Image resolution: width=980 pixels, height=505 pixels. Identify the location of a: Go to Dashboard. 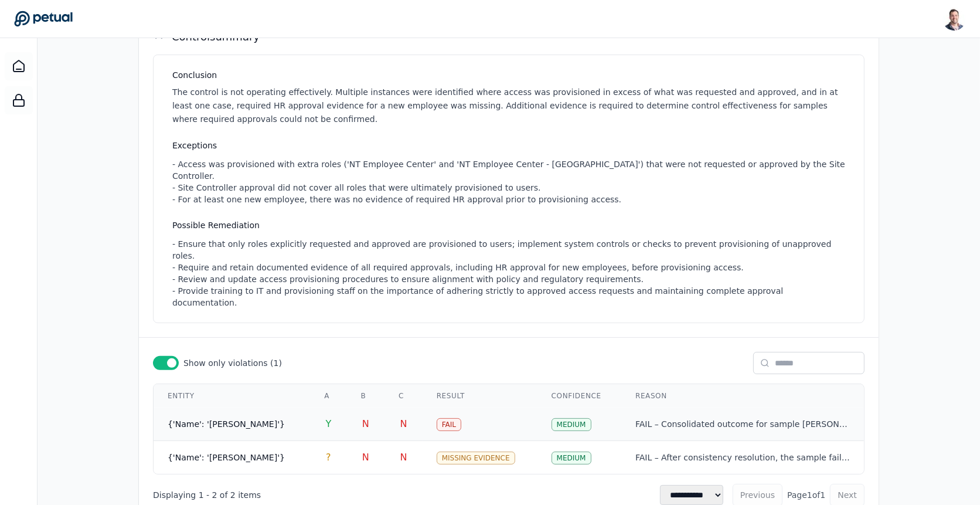
(43, 19).